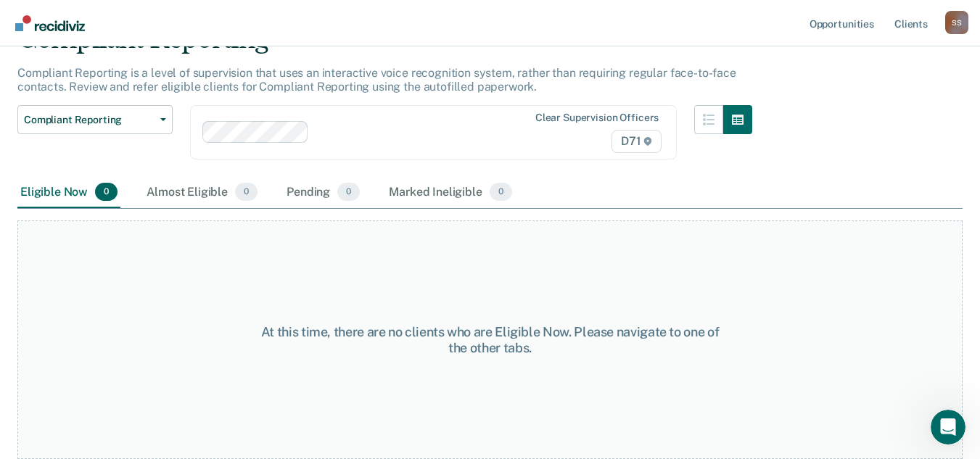  Describe the element at coordinates (957, 22) in the screenshot. I see `div: S S` at that location.